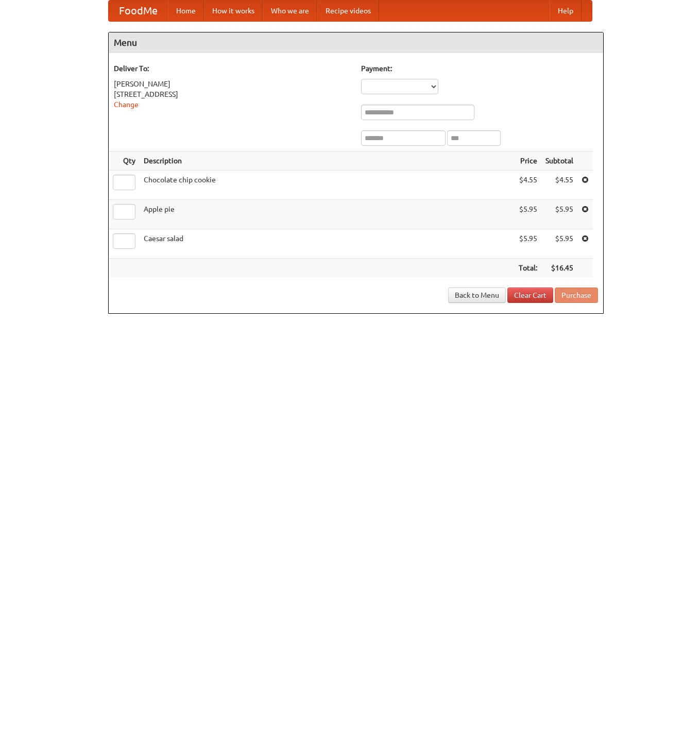 Image resolution: width=700 pixels, height=729 pixels. I want to click on th: Price, so click(528, 161).